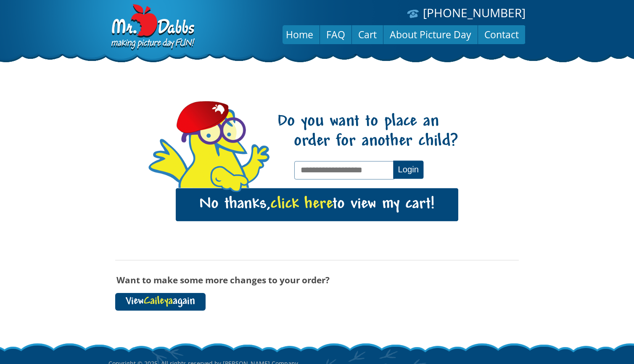  I want to click on h3: Want to make some more changes to your order?, so click(317, 280).